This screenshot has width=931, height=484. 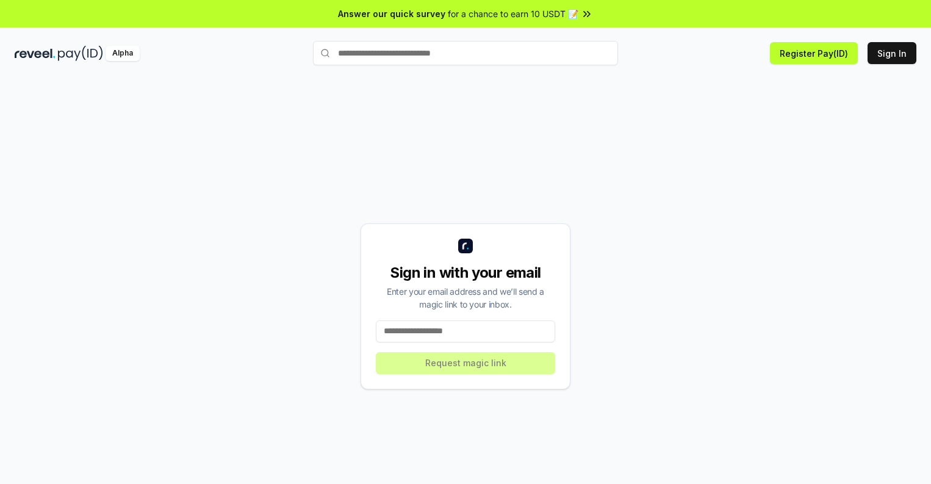 I want to click on span: Answer our quick survey, so click(x=392, y=13).